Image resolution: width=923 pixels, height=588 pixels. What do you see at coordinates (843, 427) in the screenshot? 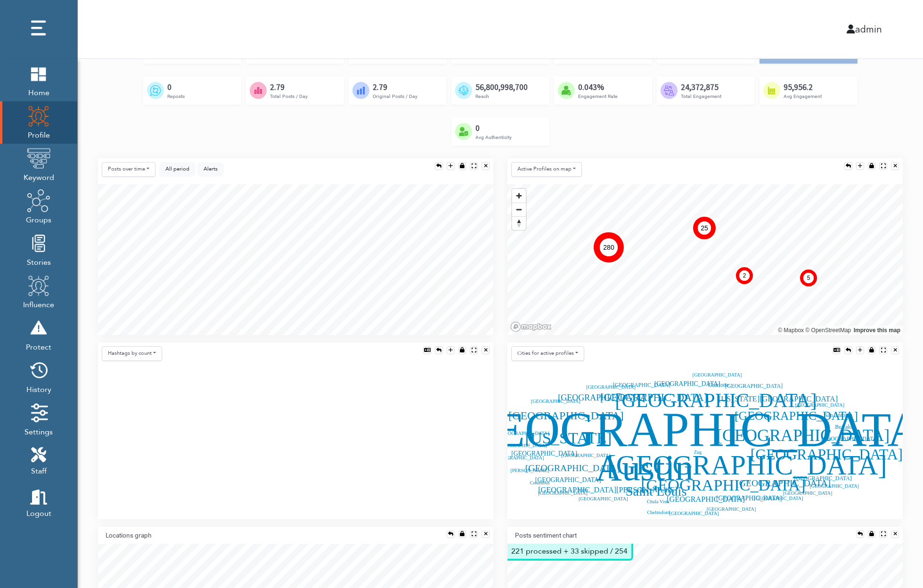
I see `text: Buffalo` at bounding box center [843, 427].